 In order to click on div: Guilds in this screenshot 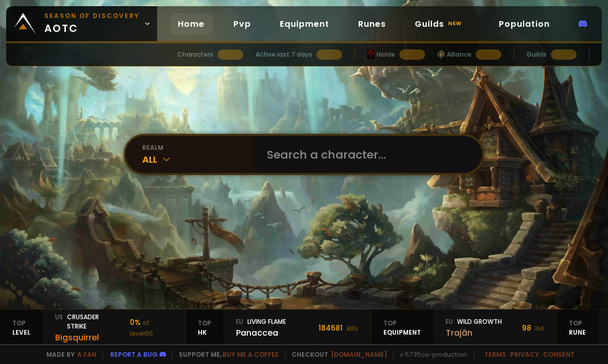, I will do `click(536, 55)`.